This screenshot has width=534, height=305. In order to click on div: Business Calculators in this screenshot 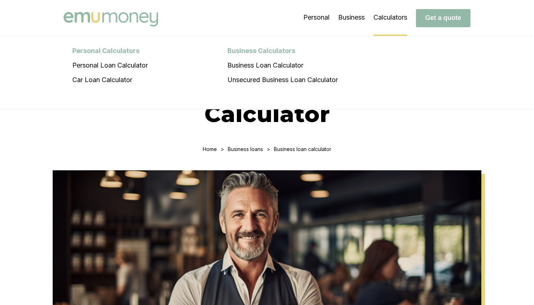, I will do `click(283, 51)`.